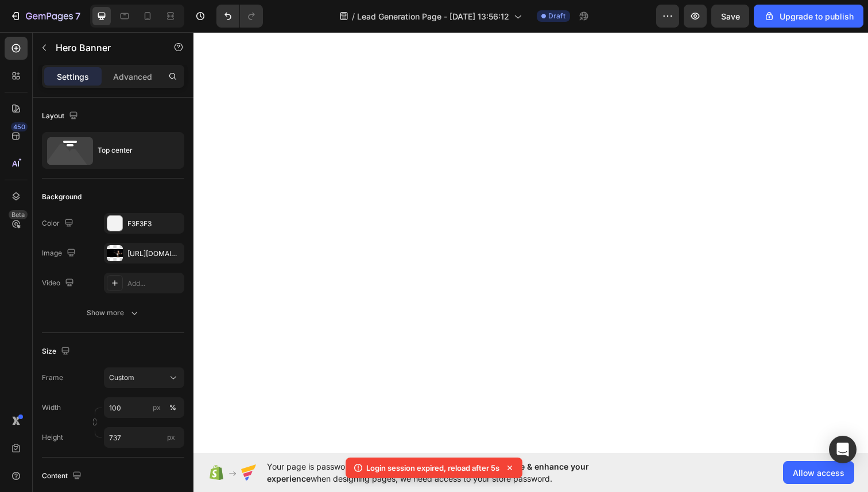 The width and height of the screenshot is (868, 492). What do you see at coordinates (45, 16) in the screenshot?
I see `button: 7` at bounding box center [45, 16].